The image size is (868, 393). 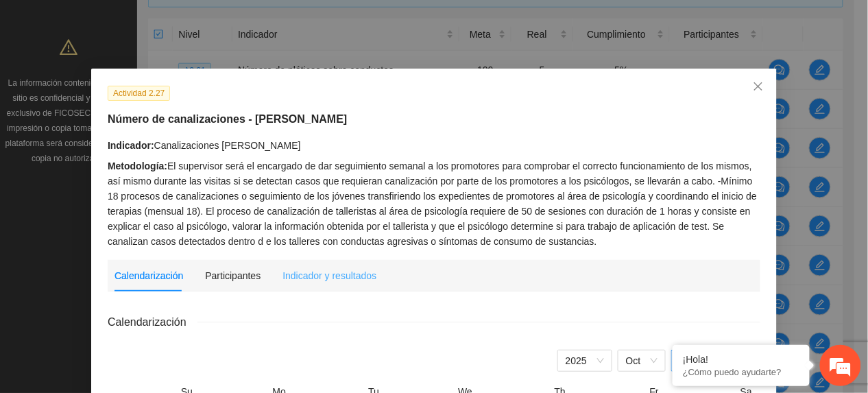 I want to click on span: Calendarización, so click(x=152, y=322).